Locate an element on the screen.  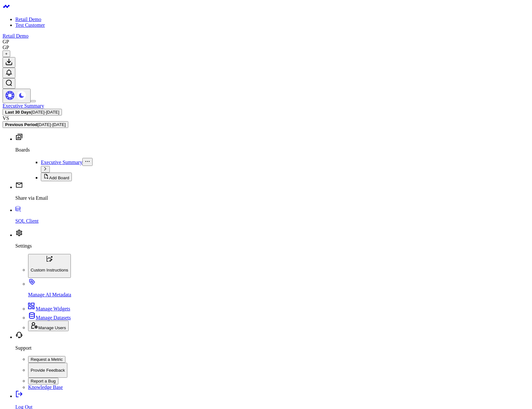
button: Provide Feedback is located at coordinates (48, 371).